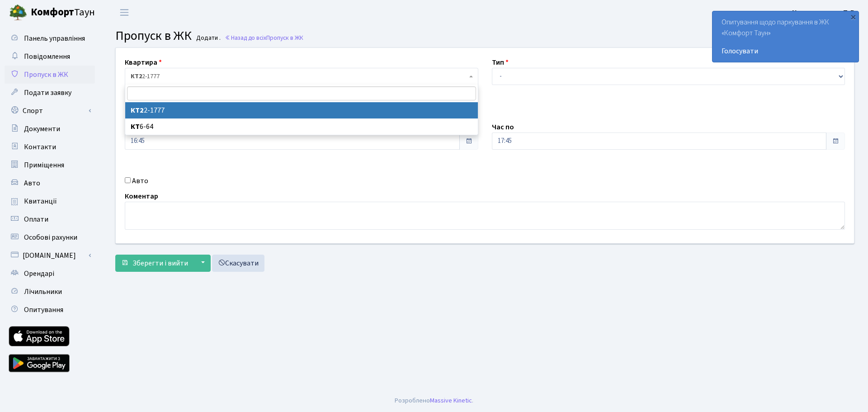 The image size is (868, 412). Describe the element at coordinates (785, 37) in the screenshot. I see `div: Опитування щодо паркування в ЖК «Комфорт Таун»` at that location.